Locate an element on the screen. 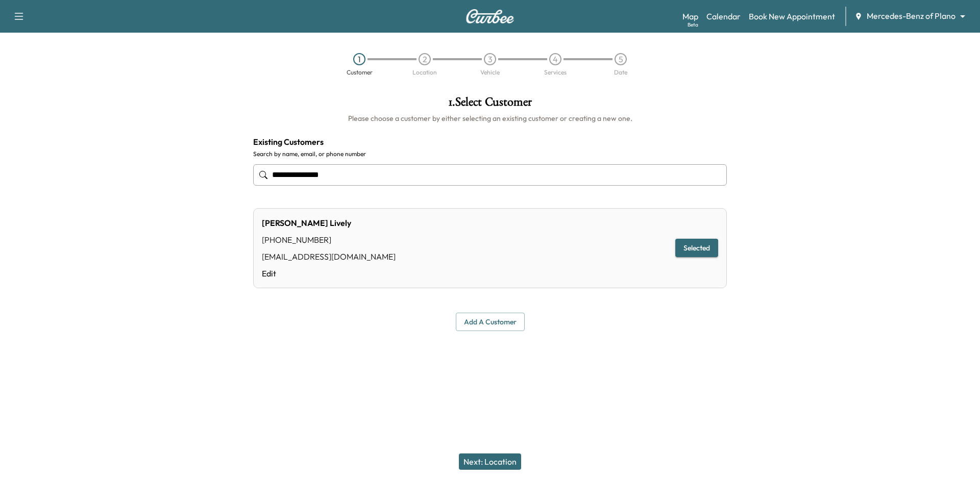  div: Customer is located at coordinates (359, 73).